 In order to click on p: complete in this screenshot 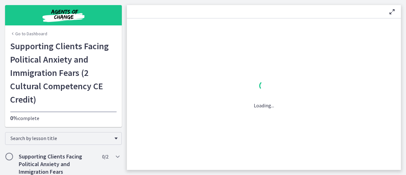, I will do `click(64, 118)`.